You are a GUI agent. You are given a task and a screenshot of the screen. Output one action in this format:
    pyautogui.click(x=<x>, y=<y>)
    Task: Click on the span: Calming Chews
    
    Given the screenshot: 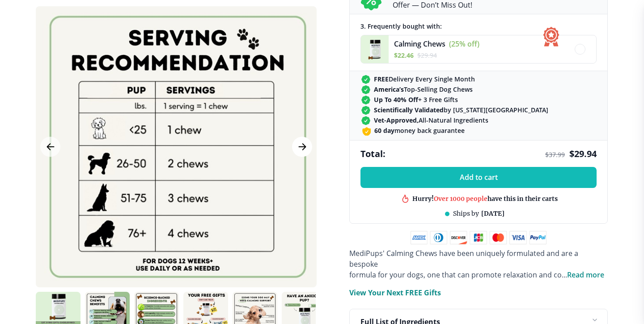 What is the action you would take?
    pyautogui.click(x=420, y=44)
    